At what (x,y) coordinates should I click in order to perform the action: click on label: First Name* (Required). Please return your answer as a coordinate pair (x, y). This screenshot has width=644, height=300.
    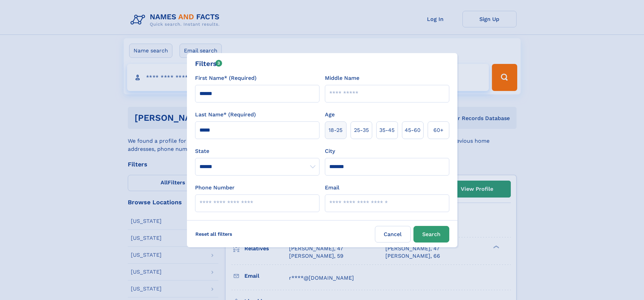
    Looking at the image, I should click on (225, 78).